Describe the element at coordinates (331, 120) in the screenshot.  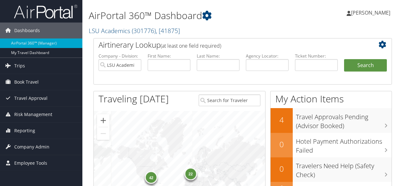
I see `a: 4Travel Approvals Pending (Advisor Booked)` at that location.